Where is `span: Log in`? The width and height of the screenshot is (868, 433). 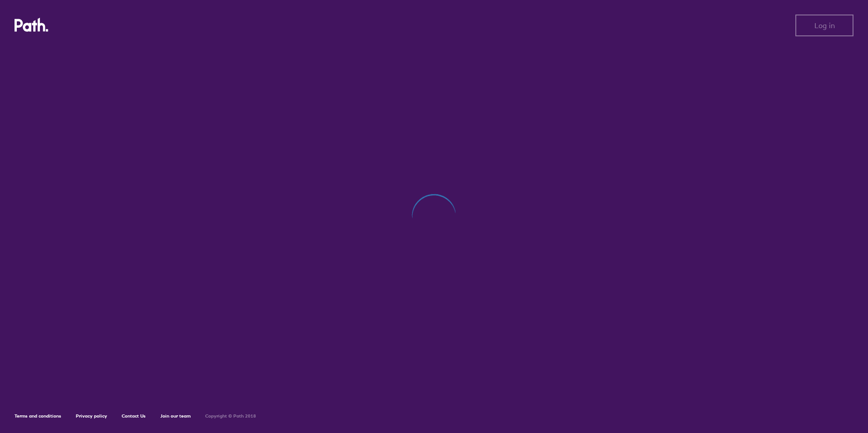
span: Log in is located at coordinates (825, 26).